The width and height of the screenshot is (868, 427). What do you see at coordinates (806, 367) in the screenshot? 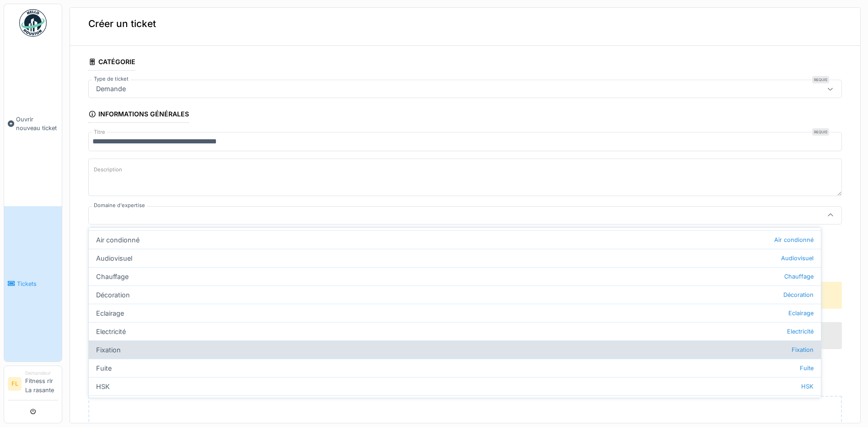
I see `span: Fuite` at bounding box center [806, 367].